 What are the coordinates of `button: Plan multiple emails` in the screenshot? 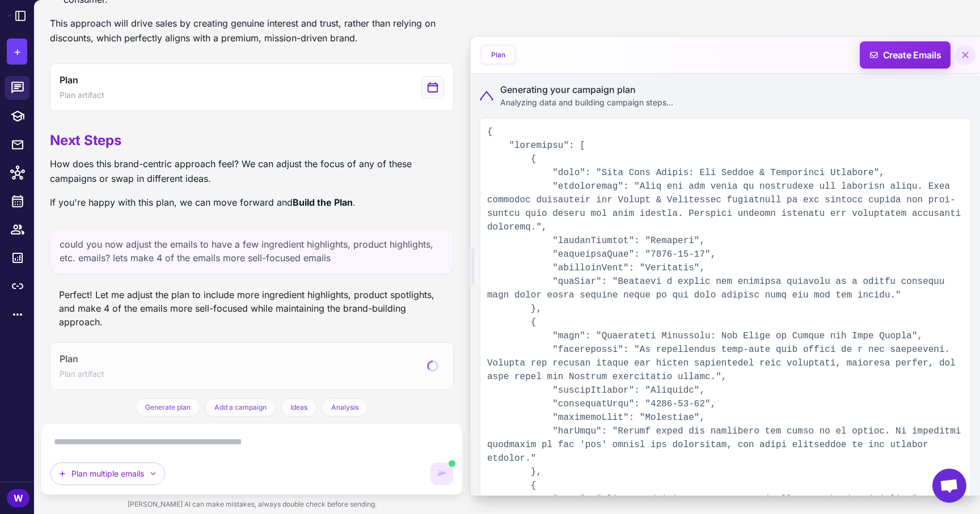 It's located at (107, 474).